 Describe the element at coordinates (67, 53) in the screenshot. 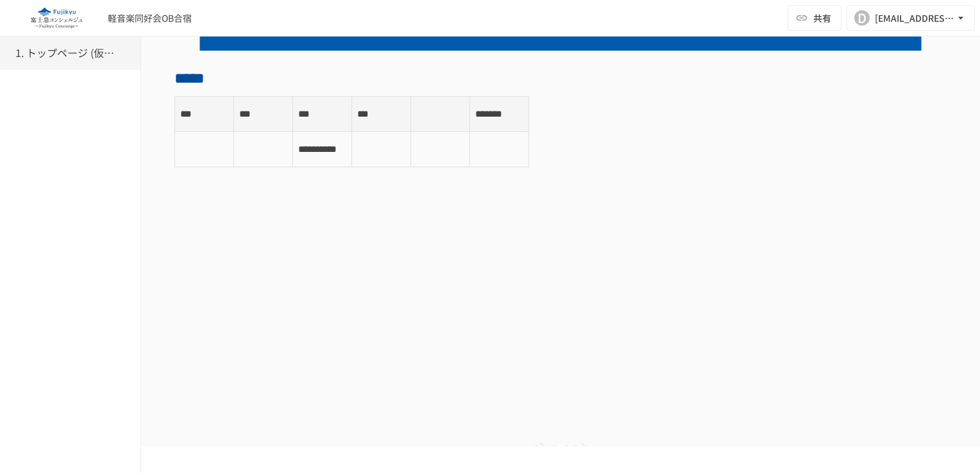

I see `h6: 1. トップページ (仮予約一覧)` at that location.